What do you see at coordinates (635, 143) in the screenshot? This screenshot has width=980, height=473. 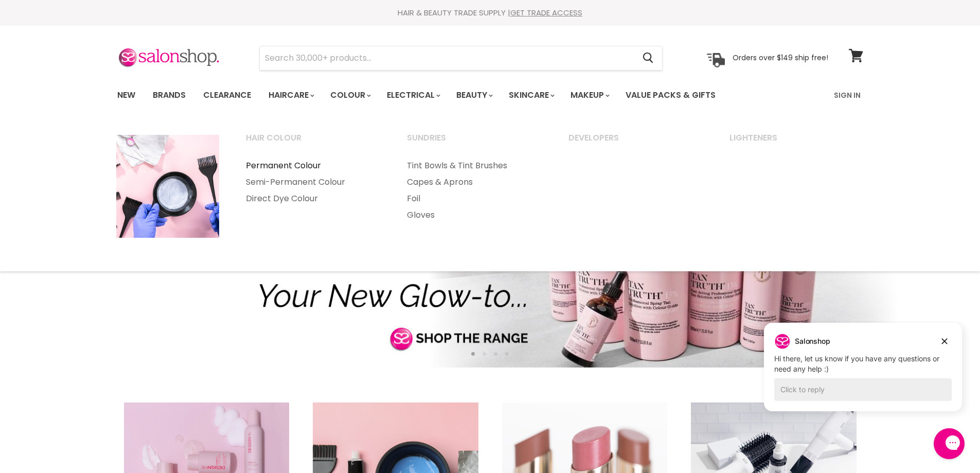 I see `a: Developers` at bounding box center [635, 143].